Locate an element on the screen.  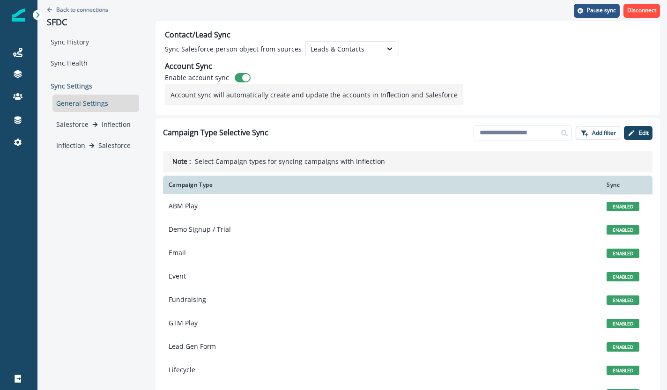
button: Disconnect is located at coordinates (642, 11).